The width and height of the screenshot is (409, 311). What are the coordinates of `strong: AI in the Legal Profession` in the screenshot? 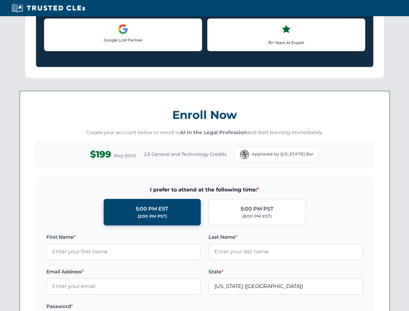 It's located at (213, 132).